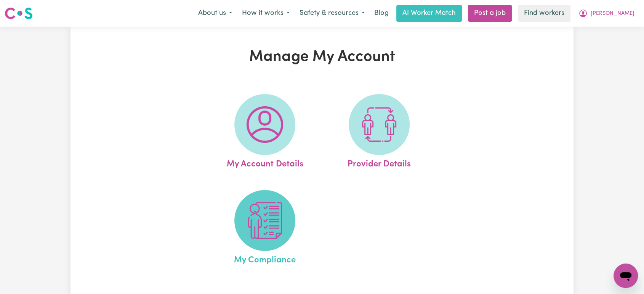  Describe the element at coordinates (380, 163) in the screenshot. I see `span: Provider Details` at that location.